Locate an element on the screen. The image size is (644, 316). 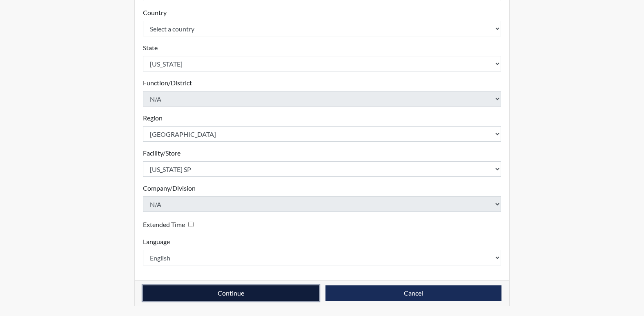
label: Facility/Store is located at coordinates (162, 153).